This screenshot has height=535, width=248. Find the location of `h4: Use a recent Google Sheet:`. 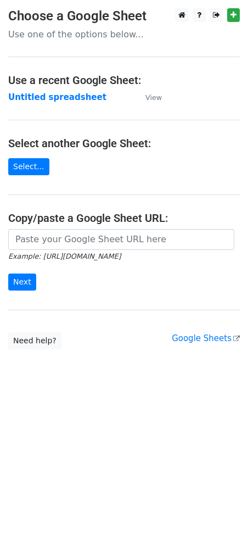

h4: Use a recent Google Sheet: is located at coordinates (124, 80).